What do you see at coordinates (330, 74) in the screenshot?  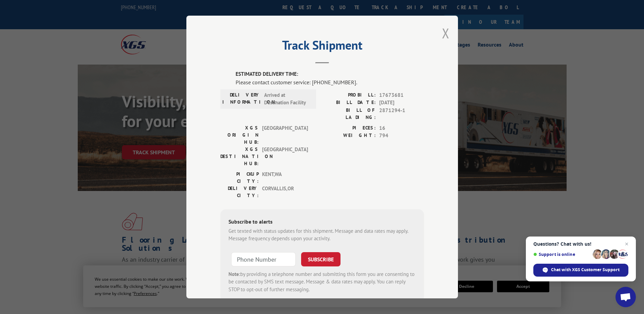 I see `label: ESTIMATED DELIVERY TIME:` at bounding box center [330, 74].